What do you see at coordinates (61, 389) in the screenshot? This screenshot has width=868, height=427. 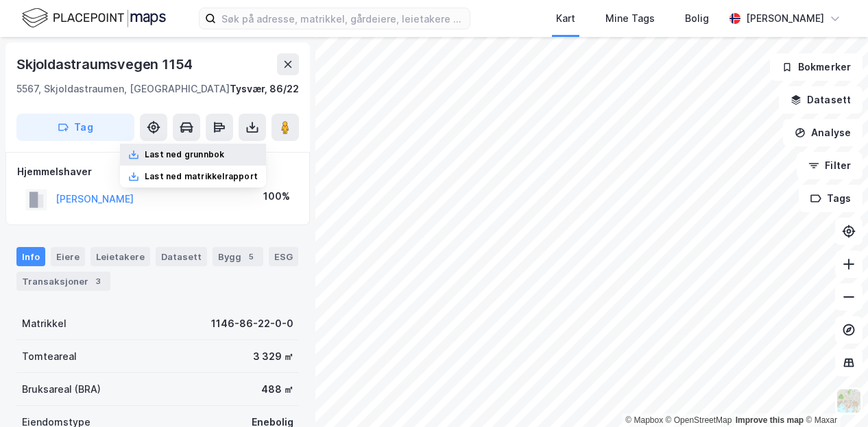 I see `div: Bruksareal (BRA)` at bounding box center [61, 389].